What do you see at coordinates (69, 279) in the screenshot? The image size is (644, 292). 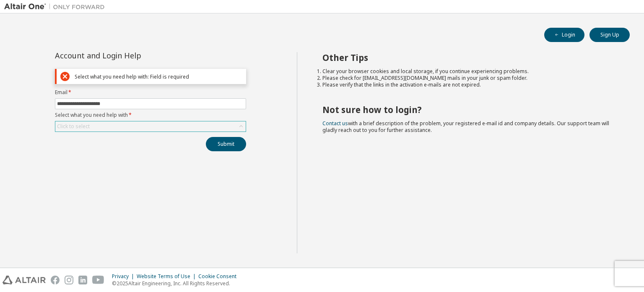 I see `img: instagram.svg` at bounding box center [69, 279].